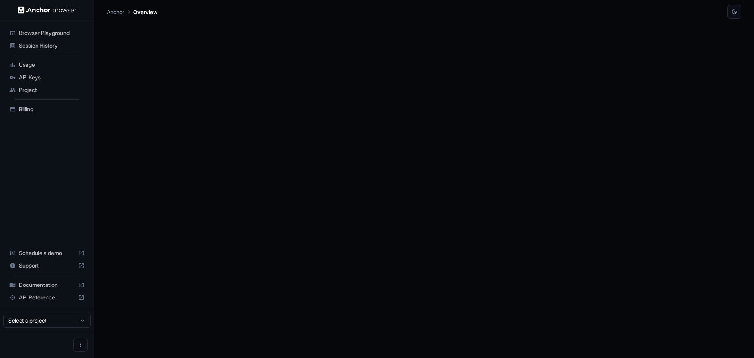 The image size is (754, 358). What do you see at coordinates (47, 77) in the screenshot?
I see `div: API Keys` at bounding box center [47, 77].